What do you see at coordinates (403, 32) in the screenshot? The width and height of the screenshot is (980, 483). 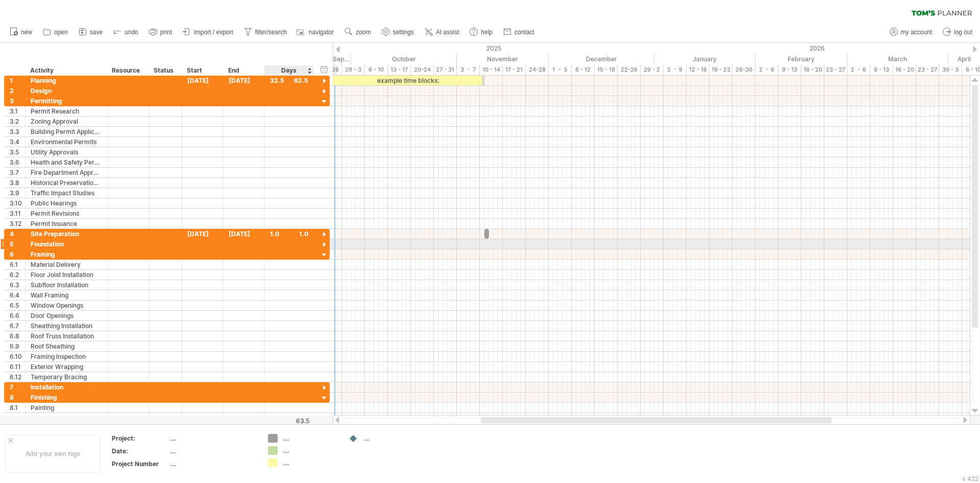 I see `span: settings` at bounding box center [403, 32].